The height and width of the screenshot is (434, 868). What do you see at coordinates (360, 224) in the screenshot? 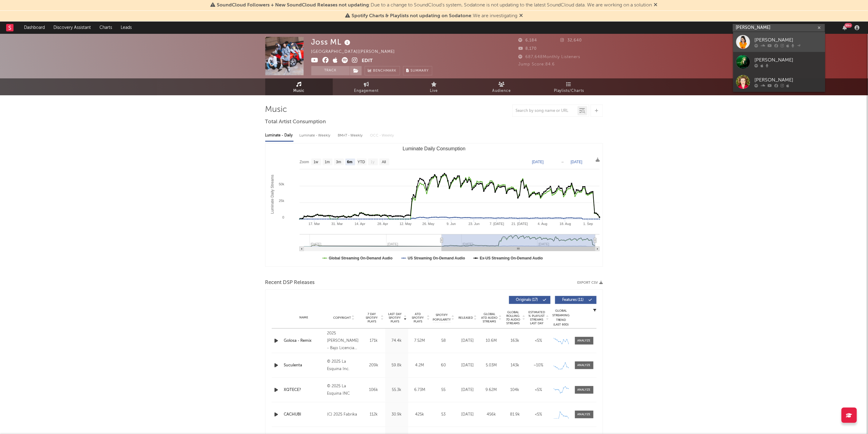
I see `text: 14. Apr` at bounding box center [360, 224].